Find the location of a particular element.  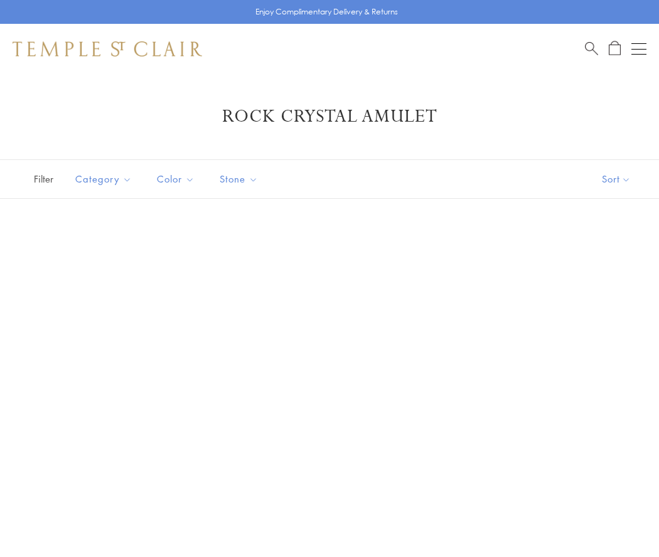

img: Temple St. Clair is located at coordinates (107, 49).